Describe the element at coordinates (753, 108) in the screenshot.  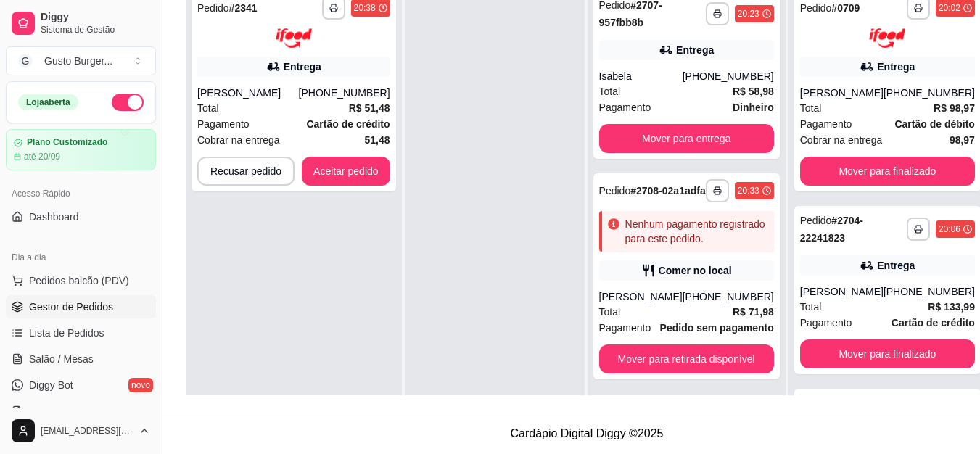
I see `strong: Dinheiro` at that location.